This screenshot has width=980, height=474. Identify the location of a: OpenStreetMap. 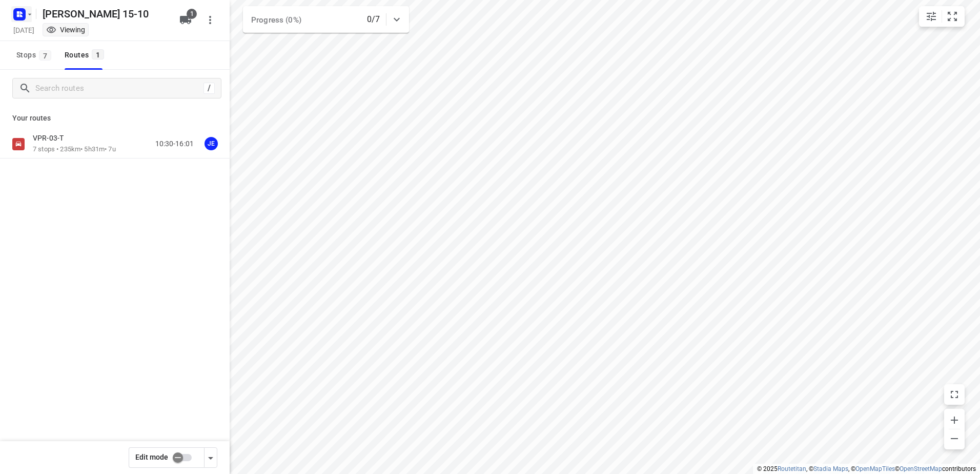
(921, 469).